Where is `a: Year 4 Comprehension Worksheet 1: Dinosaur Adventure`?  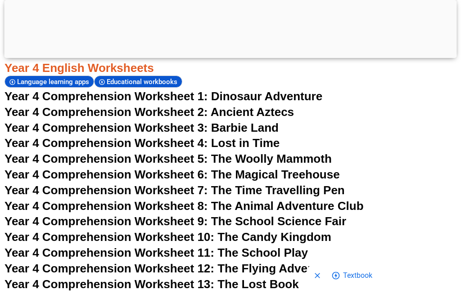
a: Year 4 Comprehension Worksheet 1: Dinosaur Adventure is located at coordinates (163, 96).